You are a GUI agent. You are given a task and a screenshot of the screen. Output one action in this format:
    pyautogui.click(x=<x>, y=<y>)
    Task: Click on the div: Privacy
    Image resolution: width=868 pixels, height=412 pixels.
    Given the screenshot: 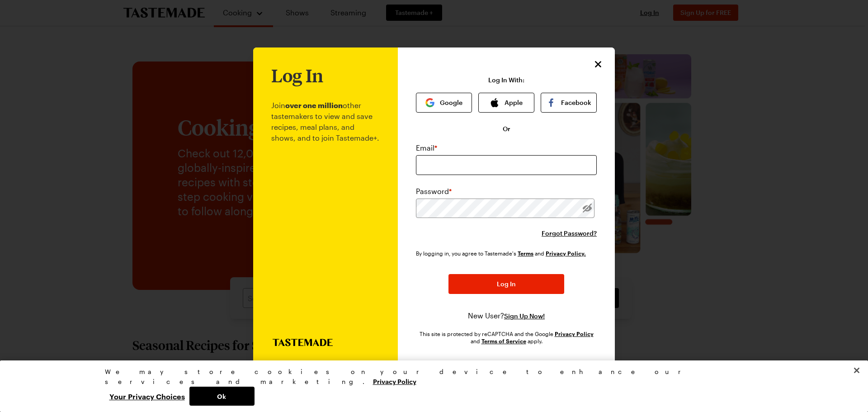 What is the action you would take?
    pyautogui.click(x=430, y=386)
    